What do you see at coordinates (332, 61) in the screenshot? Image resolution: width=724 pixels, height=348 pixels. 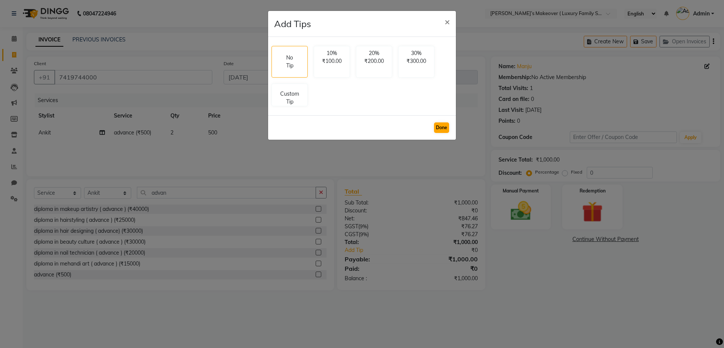 I see `p: ₹100.00` at bounding box center [332, 61].